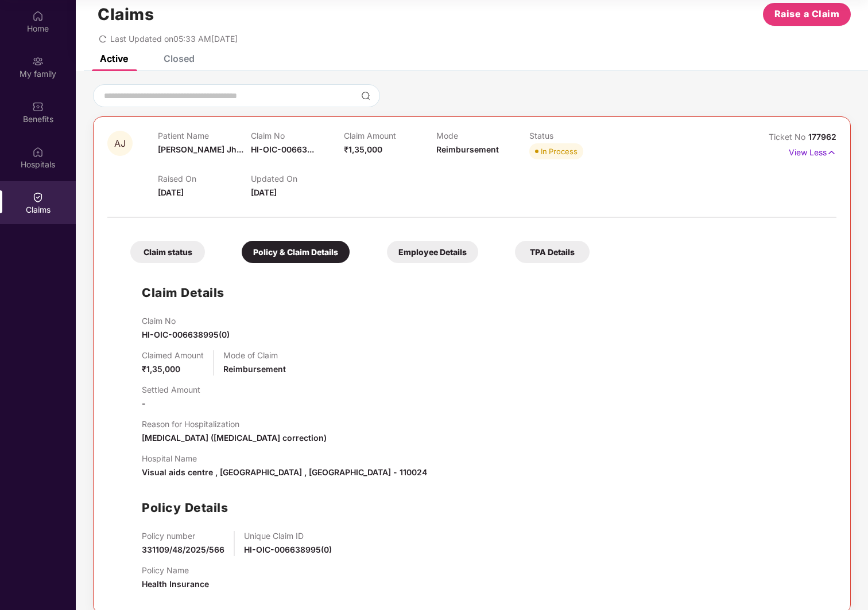 Image resolution: width=868 pixels, height=610 pixels. What do you see at coordinates (175, 570) in the screenshot?
I see `p: Policy Name` at bounding box center [175, 570].